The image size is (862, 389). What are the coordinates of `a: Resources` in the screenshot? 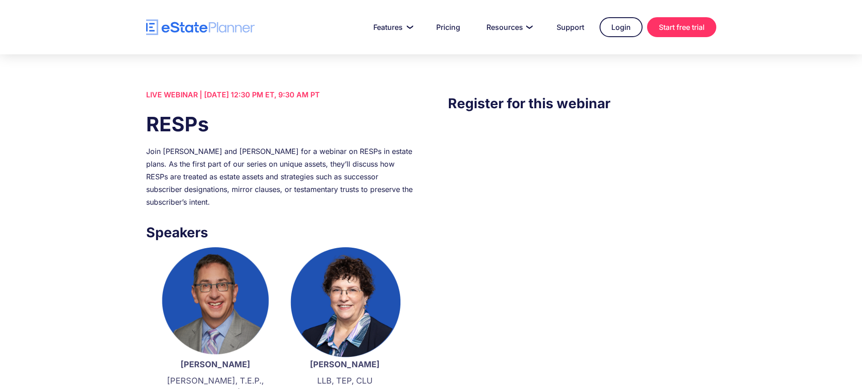 It's located at (508, 27).